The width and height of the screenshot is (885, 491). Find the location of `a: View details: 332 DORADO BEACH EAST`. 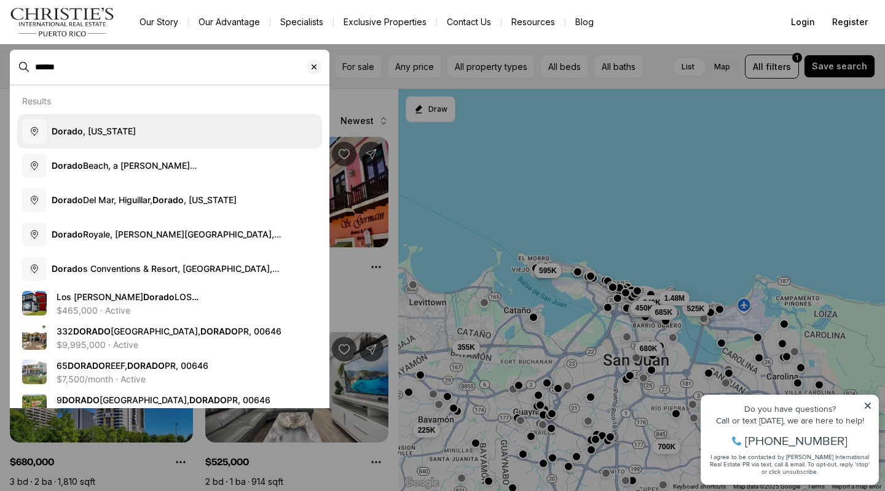

a: View details: 332 DORADO BEACH EAST is located at coordinates (170, 338).